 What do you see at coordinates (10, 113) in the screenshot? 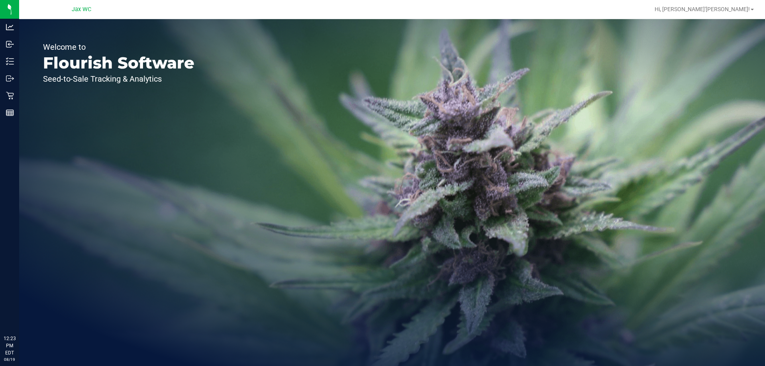
I see `inline-svg: Reports` at bounding box center [10, 113].